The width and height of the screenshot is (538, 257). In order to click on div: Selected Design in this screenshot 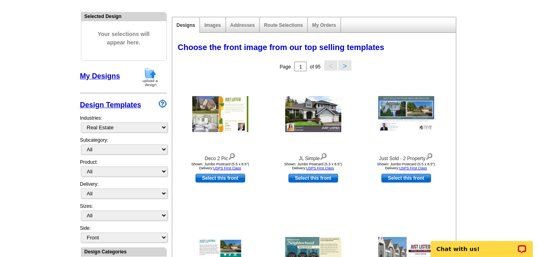, I will do `click(124, 16)`.